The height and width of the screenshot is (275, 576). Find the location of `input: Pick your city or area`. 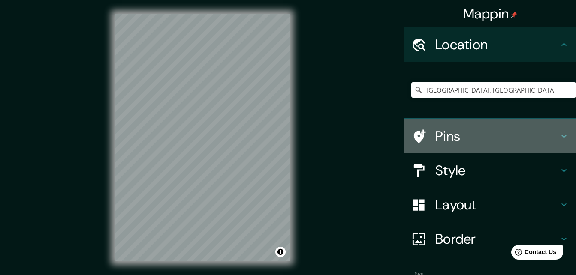

input: Pick your city or area is located at coordinates (494, 90).